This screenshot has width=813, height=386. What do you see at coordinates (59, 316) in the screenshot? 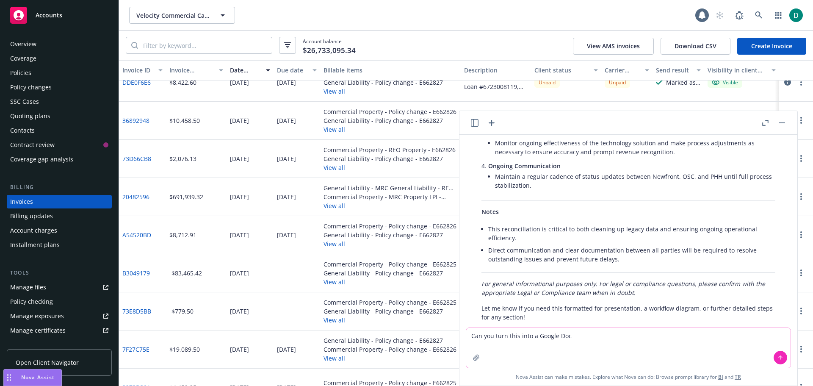
I see `a: Manage exposures` at bounding box center [59, 316].